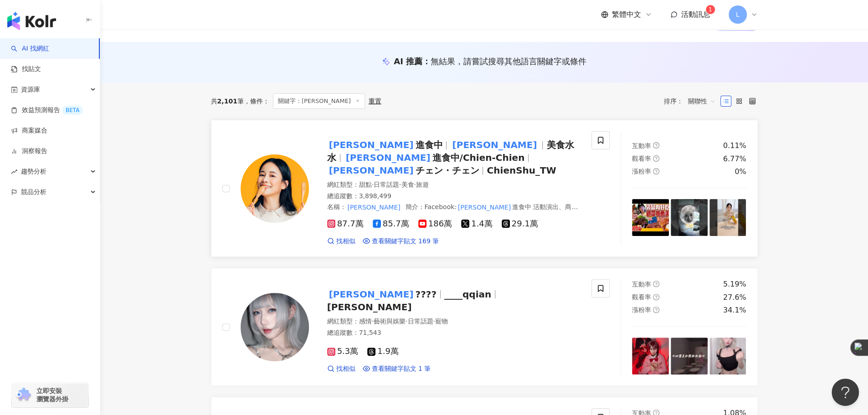 This screenshot has width=868, height=415. I want to click on span: ChienShu_TW, so click(522, 170).